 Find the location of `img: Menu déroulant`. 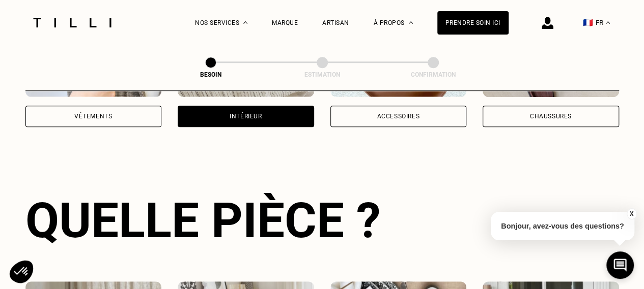

img: Menu déroulant is located at coordinates (246, 22).